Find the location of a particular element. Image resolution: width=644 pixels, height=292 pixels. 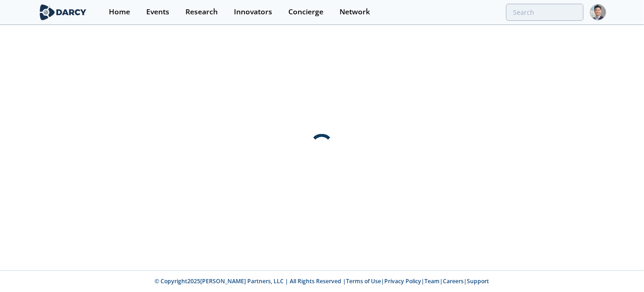

input: Advanced Search is located at coordinates (545, 12).